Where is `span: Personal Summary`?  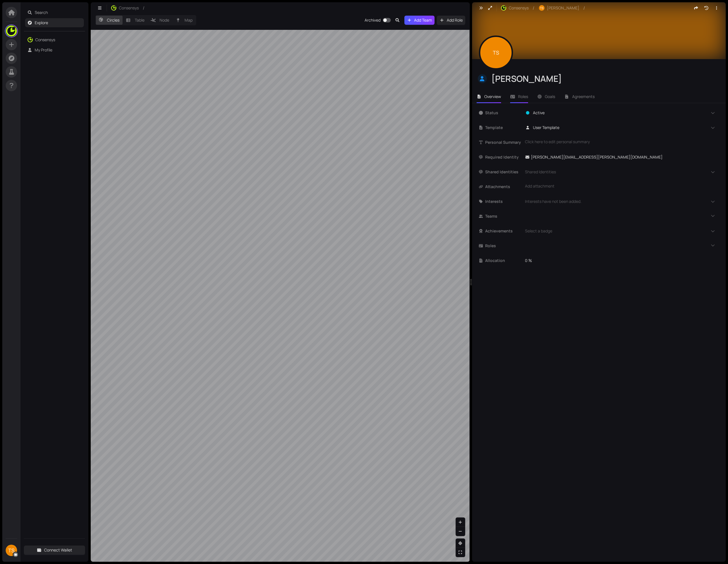 span: Personal Summary is located at coordinates (503, 142).